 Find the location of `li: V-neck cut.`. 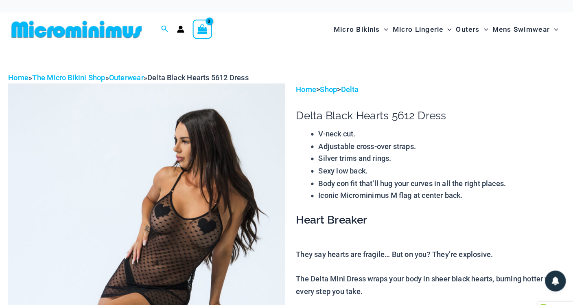

li: V-neck cut. is located at coordinates (438, 131).